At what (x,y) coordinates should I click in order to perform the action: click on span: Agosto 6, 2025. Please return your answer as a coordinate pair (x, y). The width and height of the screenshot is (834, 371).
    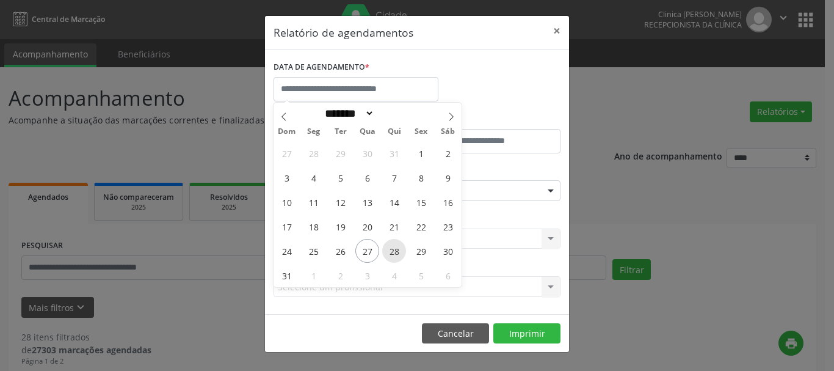
    Looking at the image, I should click on (367, 177).